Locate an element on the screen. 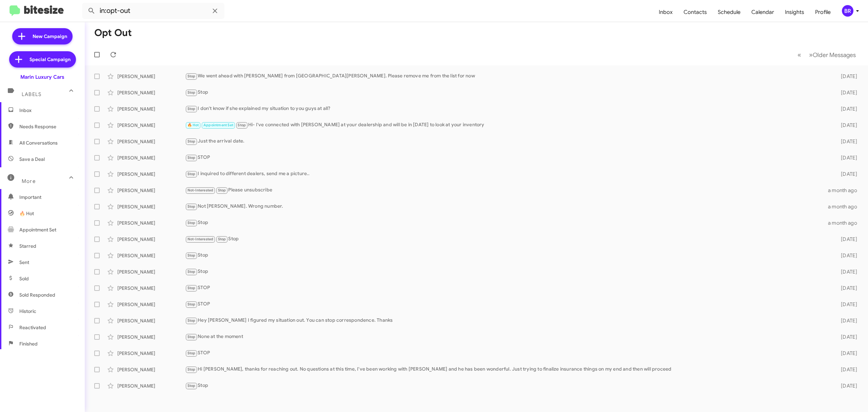 Image resolution: width=868 pixels, height=412 pixels. span: Contacts is located at coordinates (695, 12).